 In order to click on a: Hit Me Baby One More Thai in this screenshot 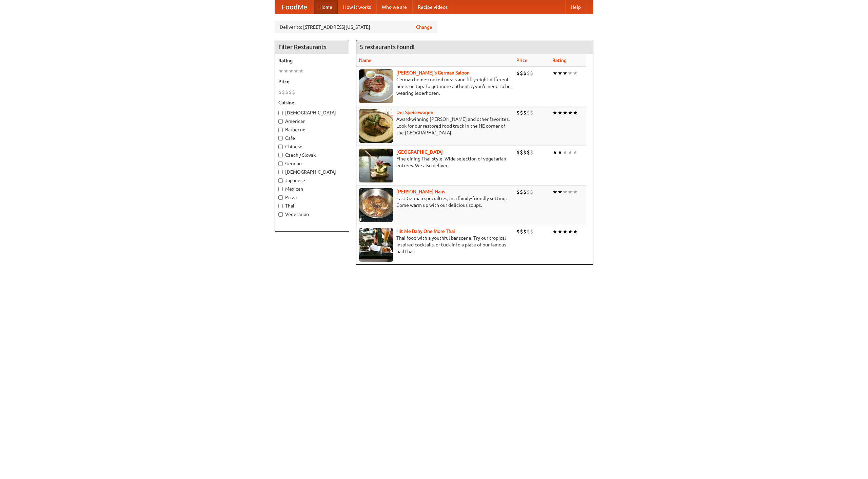, I will do `click(426, 231)`.